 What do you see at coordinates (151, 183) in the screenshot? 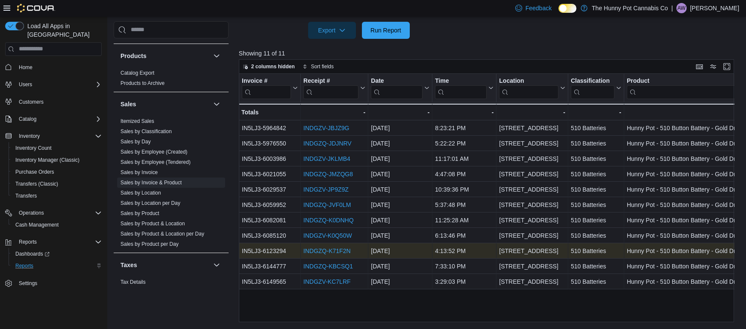
I see `span: Sales by Invoice & Product` at bounding box center [151, 183].